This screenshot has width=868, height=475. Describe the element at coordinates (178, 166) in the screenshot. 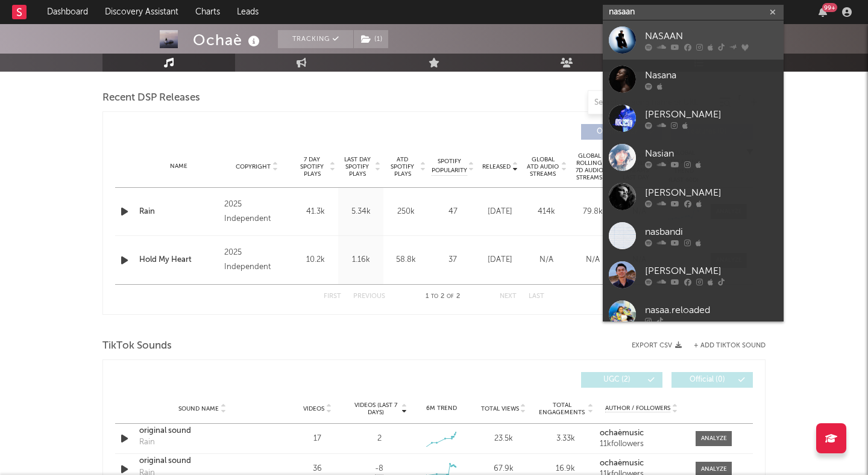

I see `div: Name` at that location.